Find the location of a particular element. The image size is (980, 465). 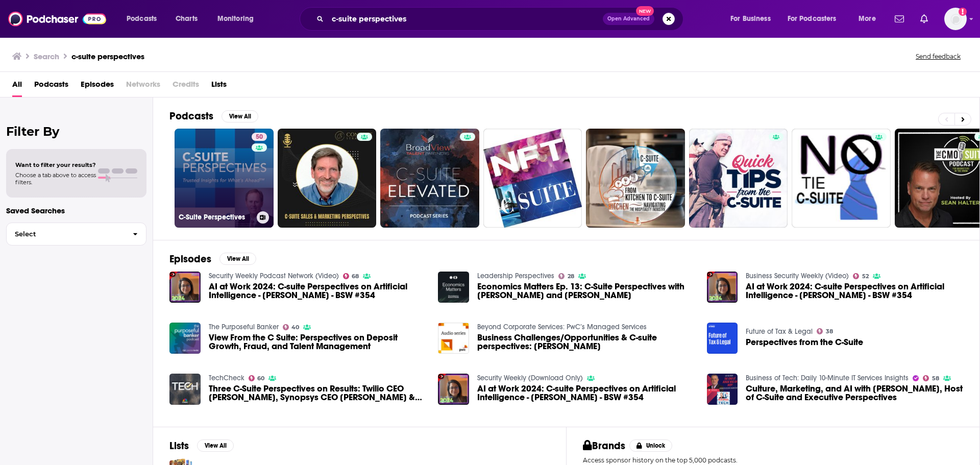

a: Economics Matters Ep. 13: C-Suite Perspectives with Pedro Antunes and Dana Peterson is located at coordinates (586, 291).